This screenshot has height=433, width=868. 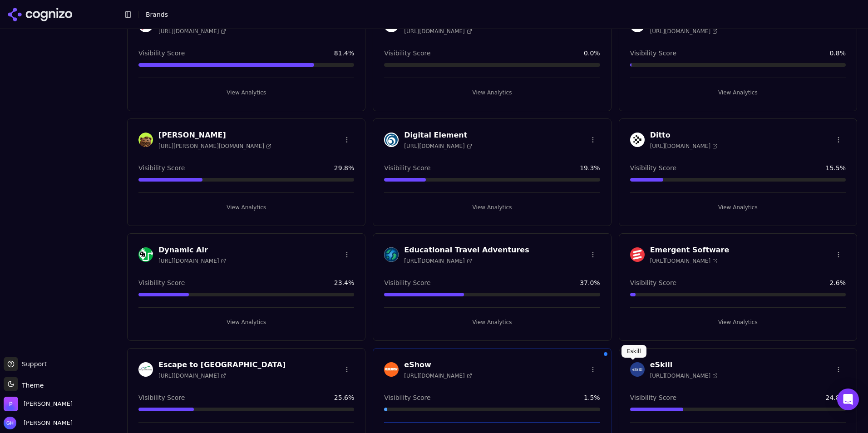 What do you see at coordinates (38, 423) in the screenshot?
I see `button: Open user button` at bounding box center [38, 423].